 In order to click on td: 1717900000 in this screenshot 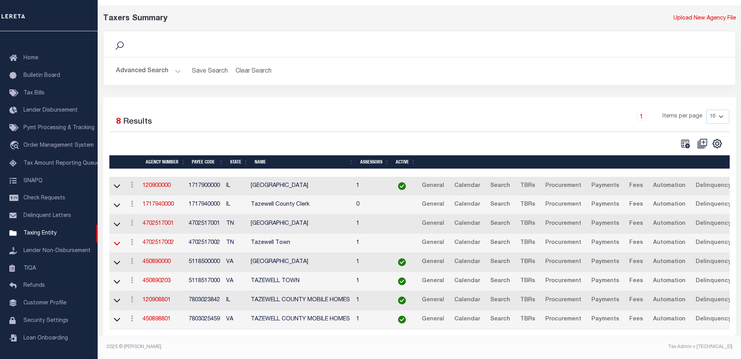, I will do `click(204, 186)`.